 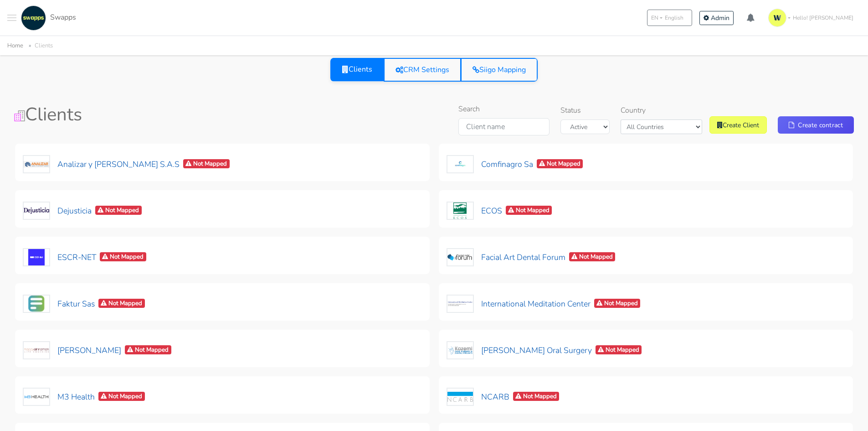 I want to click on img: swapps-linkedin-v2.jpg, so click(x=33, y=18).